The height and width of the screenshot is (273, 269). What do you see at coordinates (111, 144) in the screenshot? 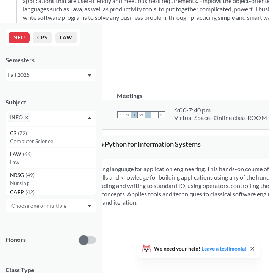
I see `span: INFO 5002 : Introduction to Python for Information Systems` at bounding box center [111, 144].